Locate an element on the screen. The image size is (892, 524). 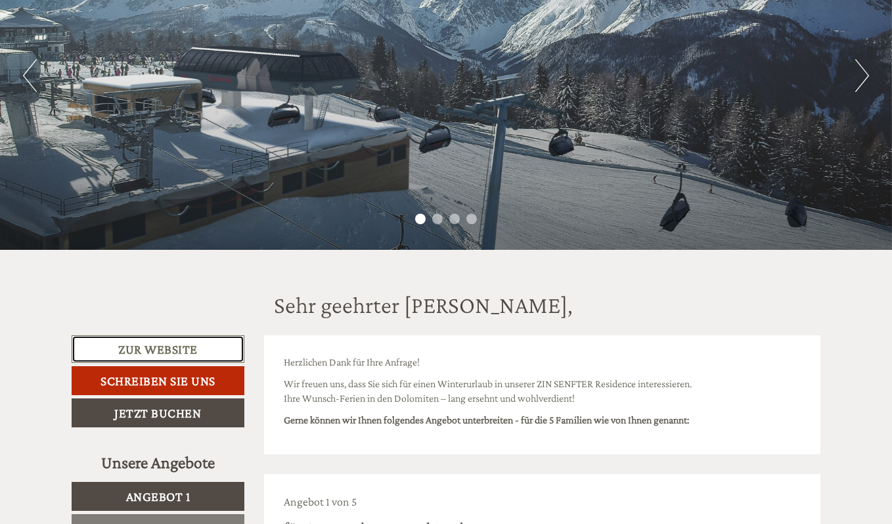
div: Zin Senfter Residence is located at coordinates (102, 43).